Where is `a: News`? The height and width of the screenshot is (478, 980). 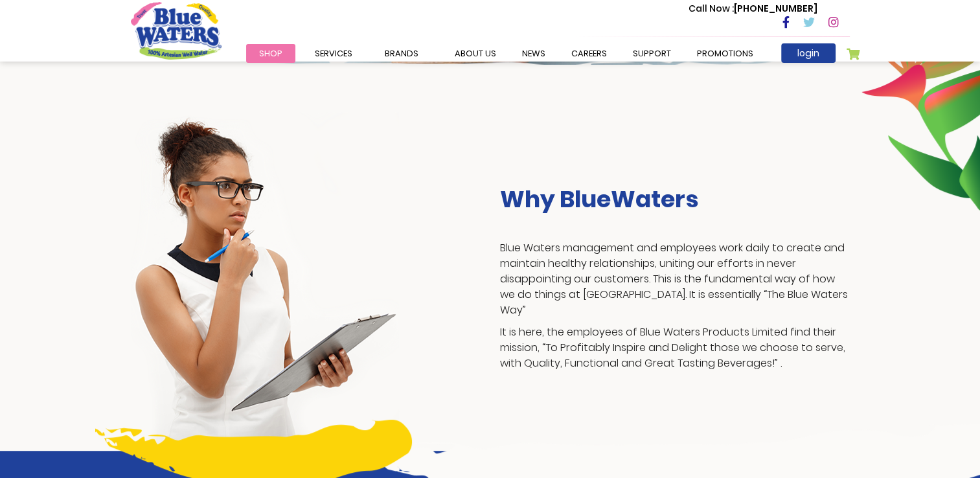
a: News is located at coordinates (533, 53).